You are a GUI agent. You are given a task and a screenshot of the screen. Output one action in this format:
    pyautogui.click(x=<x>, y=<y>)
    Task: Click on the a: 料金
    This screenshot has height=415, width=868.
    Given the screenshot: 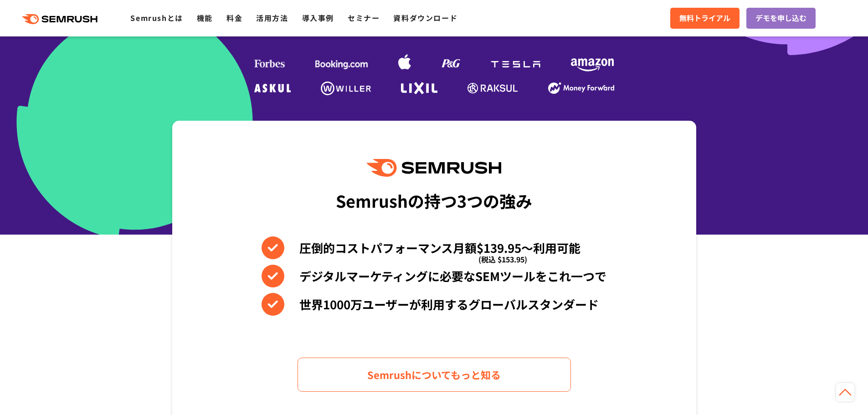 What is the action you would take?
    pyautogui.click(x=234, y=18)
    